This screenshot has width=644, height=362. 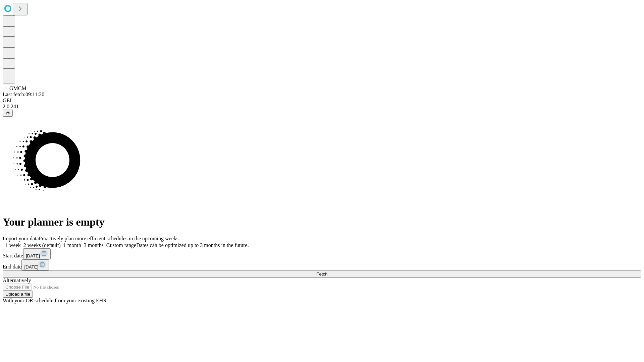 What do you see at coordinates (23, 94) in the screenshot?
I see `span: Last fetch: 09:11:20` at bounding box center [23, 94].